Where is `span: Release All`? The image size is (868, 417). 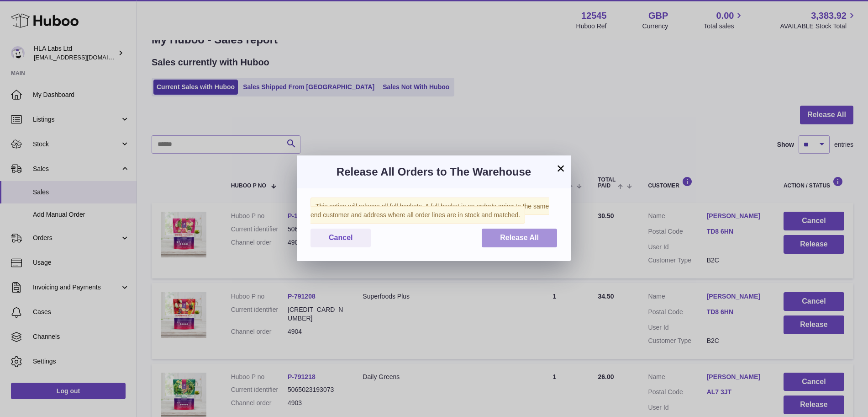
span: Release All is located at coordinates (519, 237).